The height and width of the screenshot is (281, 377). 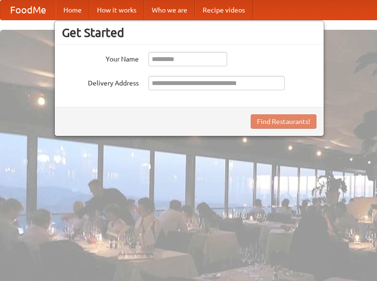 What do you see at coordinates (170, 10) in the screenshot?
I see `a: Who we are` at bounding box center [170, 10].